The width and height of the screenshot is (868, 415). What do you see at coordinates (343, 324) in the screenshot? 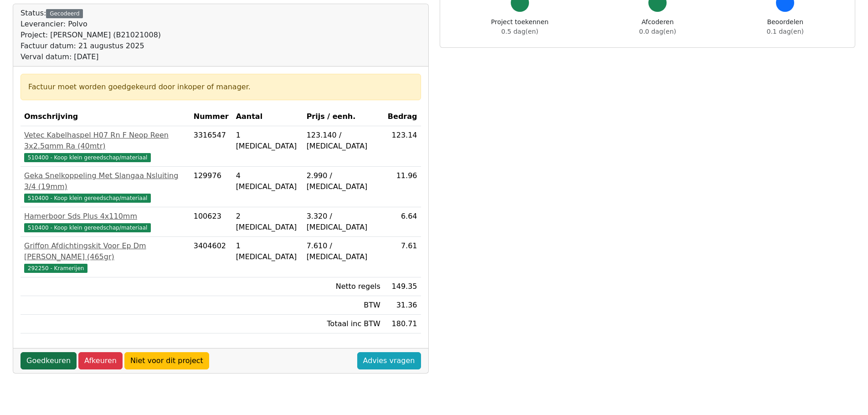
I see `td: Totaal inc BTW` at bounding box center [343, 324].